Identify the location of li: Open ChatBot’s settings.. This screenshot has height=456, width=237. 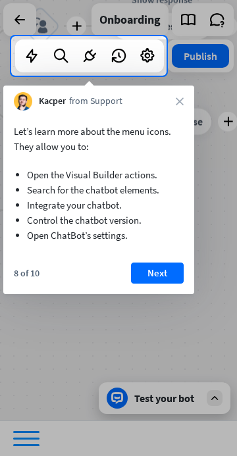
(99, 235).